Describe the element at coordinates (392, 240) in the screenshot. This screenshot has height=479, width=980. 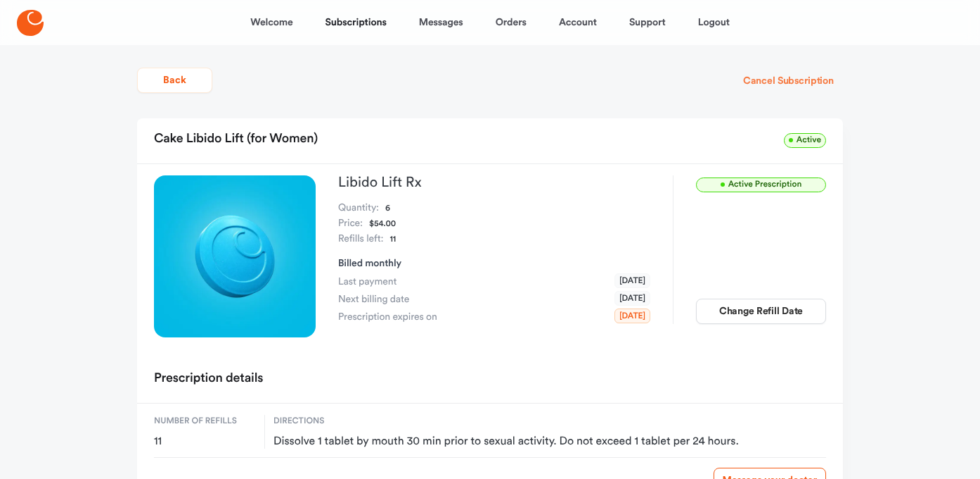
I see `dd: 11` at that location.